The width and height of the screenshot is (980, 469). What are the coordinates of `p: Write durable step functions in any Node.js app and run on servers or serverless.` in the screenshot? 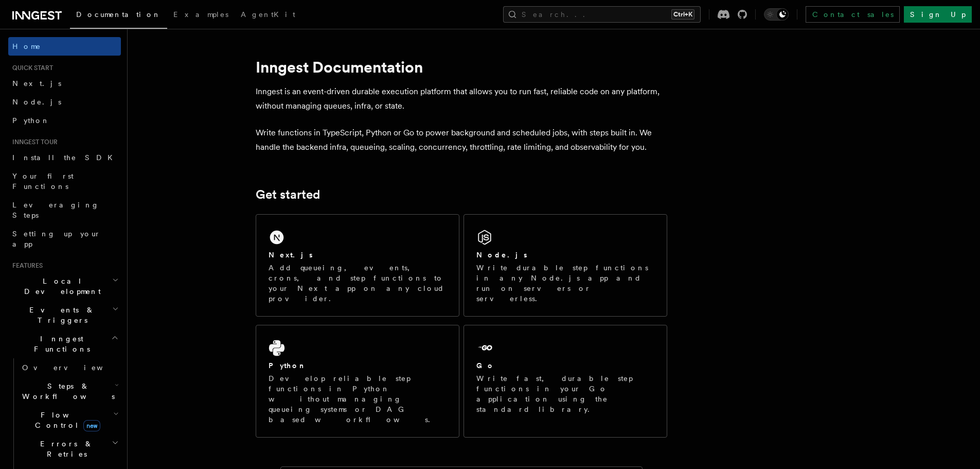 It's located at (566, 283).